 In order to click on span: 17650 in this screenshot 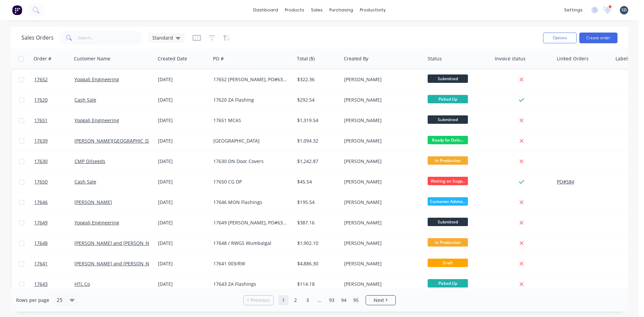, I will do `click(41, 182)`.